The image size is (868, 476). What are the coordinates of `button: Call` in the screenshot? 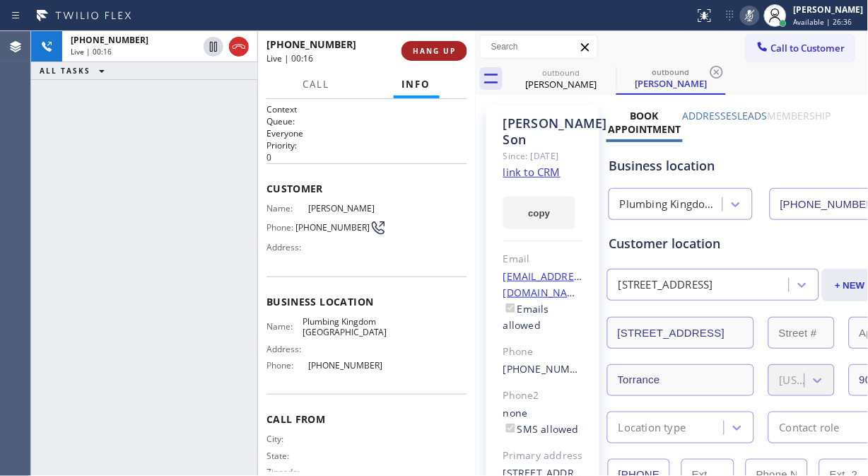 It's located at (316, 84).